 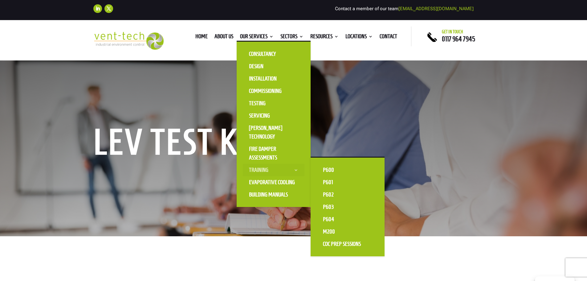 What do you see at coordinates (128, 41) in the screenshot?
I see `img: 2023-09-27T08_35_16.549ZVENT-TECH---Clear-background` at bounding box center [128, 41].